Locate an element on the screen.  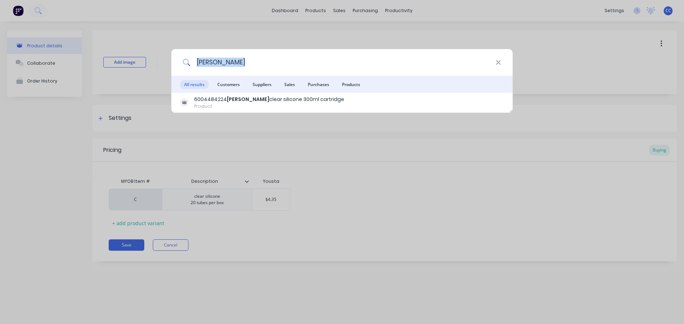
div: Product is located at coordinates (269, 107).